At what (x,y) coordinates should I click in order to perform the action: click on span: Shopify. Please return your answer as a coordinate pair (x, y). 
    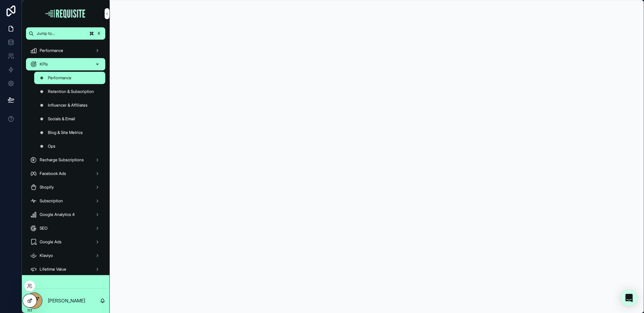
    Looking at the image, I should click on (46, 187).